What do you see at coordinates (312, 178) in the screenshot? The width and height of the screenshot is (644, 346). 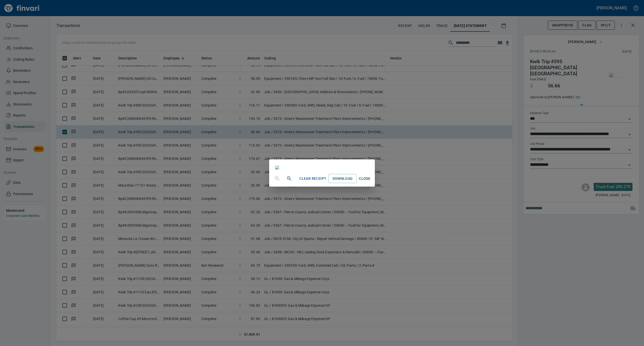 I see `span: Clear Receipt` at bounding box center [312, 178].